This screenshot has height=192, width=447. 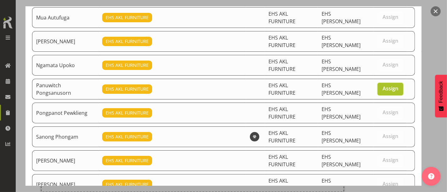 What do you see at coordinates (65, 65) in the screenshot?
I see `td: Ngamata Upoko` at bounding box center [65, 65].